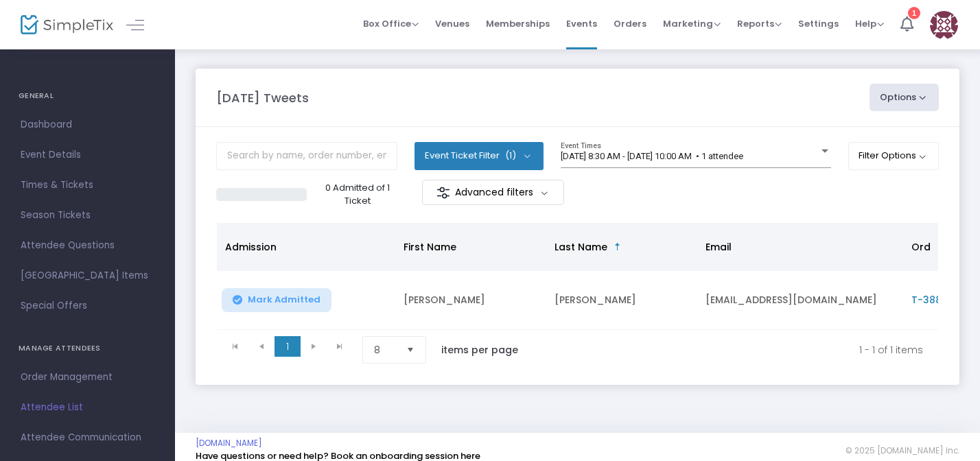 Image resolution: width=980 pixels, height=461 pixels. What do you see at coordinates (582, 24) in the screenshot?
I see `span: Events` at bounding box center [582, 24].